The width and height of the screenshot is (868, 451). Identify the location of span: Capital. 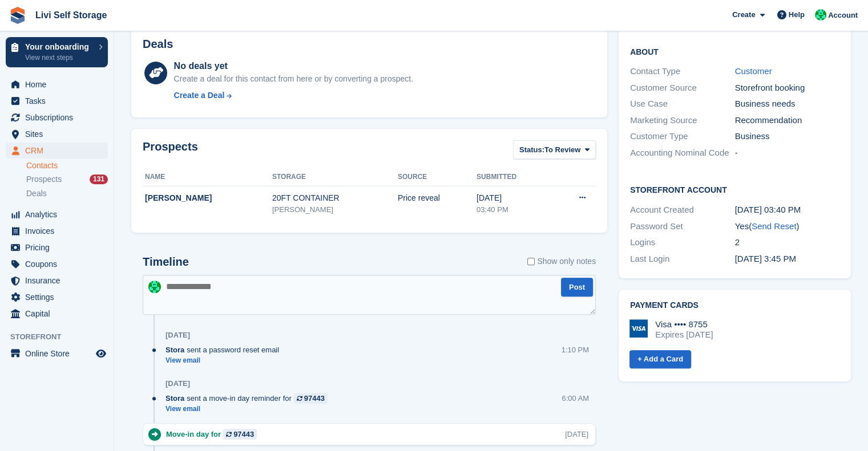
(59, 313).